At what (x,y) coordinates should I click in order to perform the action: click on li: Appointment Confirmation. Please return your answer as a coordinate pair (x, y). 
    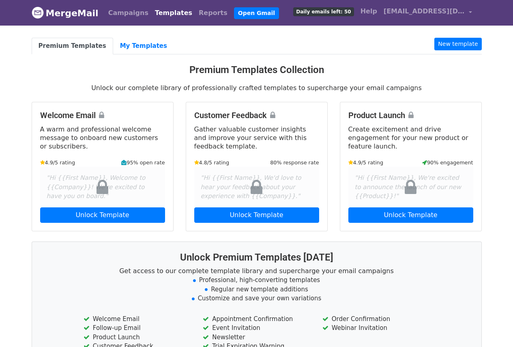
    Looking at the image, I should click on (256, 319).